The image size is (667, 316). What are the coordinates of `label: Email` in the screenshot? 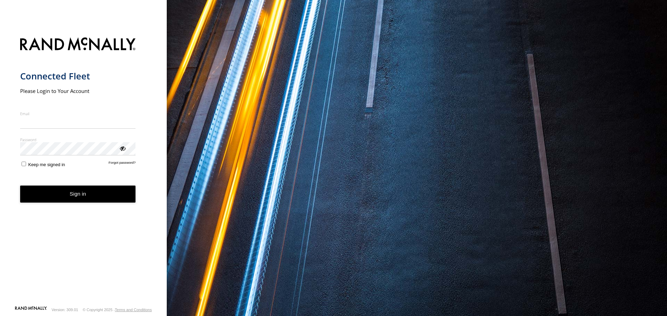 It's located at (78, 114).